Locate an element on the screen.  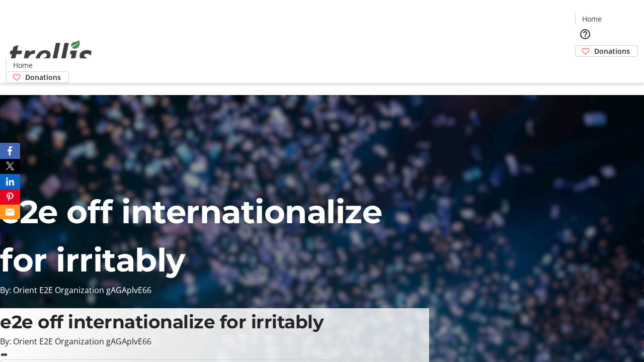
img: Orient E2E Organization gAGAplvE66's Logo is located at coordinates (51, 54).